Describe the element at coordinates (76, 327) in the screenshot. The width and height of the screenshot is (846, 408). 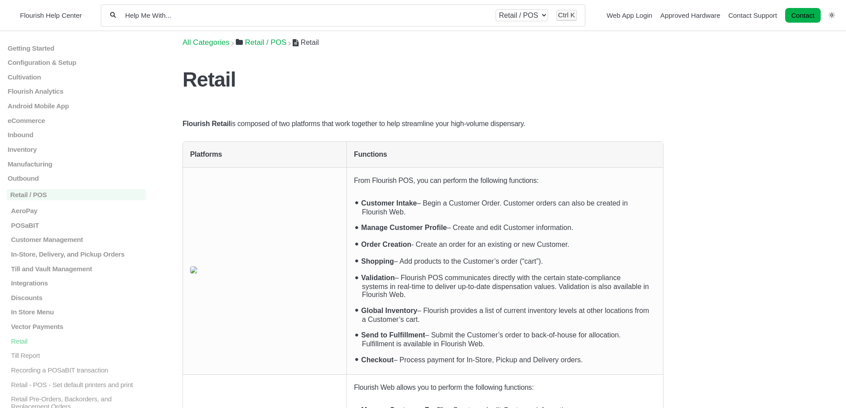
I see `a: Vector Payments` at that location.